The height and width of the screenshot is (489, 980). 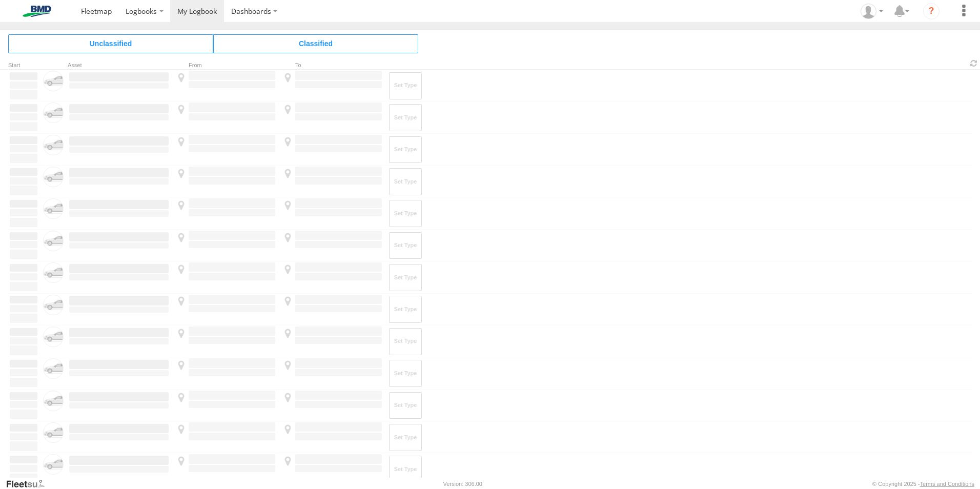 I want to click on div: Chris Brett, so click(x=872, y=11).